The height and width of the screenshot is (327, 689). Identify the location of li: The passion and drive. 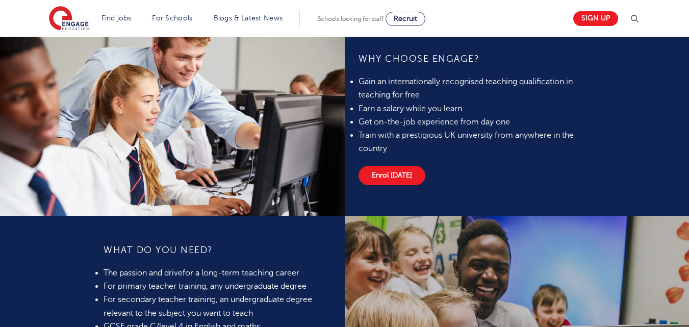
(217, 273).